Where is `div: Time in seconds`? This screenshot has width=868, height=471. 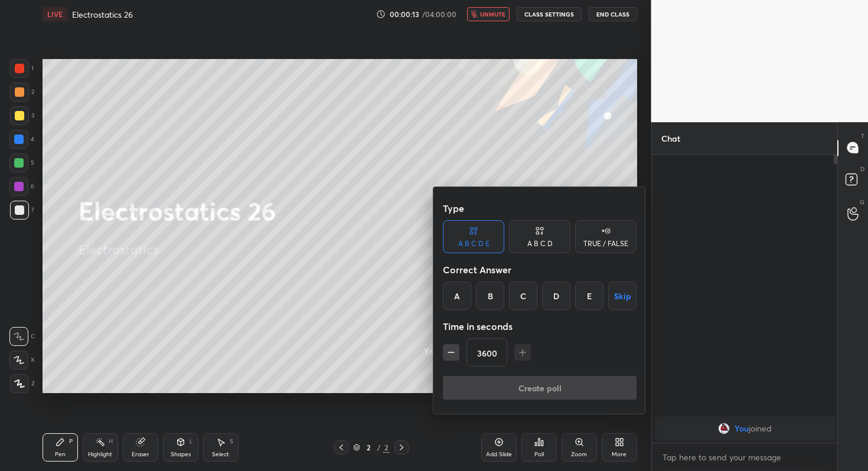 div: Time in seconds is located at coordinates (539, 327).